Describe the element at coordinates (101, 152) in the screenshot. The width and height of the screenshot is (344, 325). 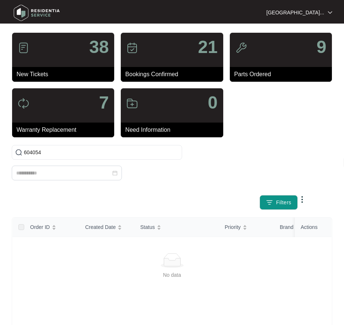
I see `input: Search by Order Id, Assignee Name, Customer Name, Brand and Model` at that location.